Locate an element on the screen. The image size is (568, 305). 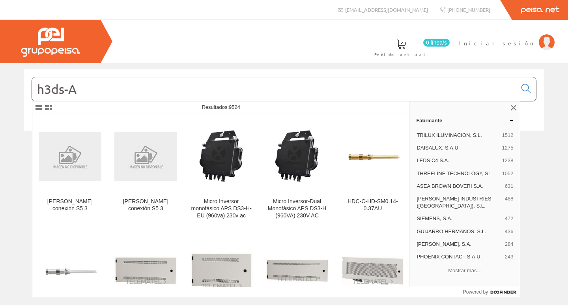
span: 1238 is located at coordinates (507, 160).